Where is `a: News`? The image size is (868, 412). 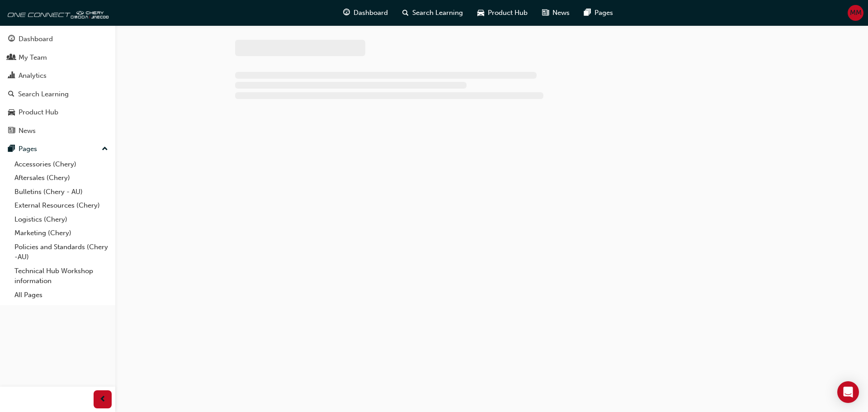 a: News is located at coordinates (57, 131).